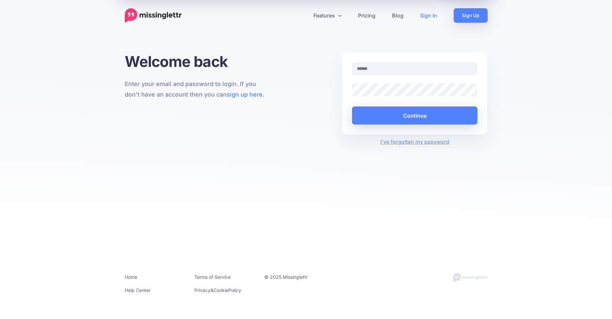 The height and width of the screenshot is (319, 612). I want to click on a: Terms of Service, so click(212, 277).